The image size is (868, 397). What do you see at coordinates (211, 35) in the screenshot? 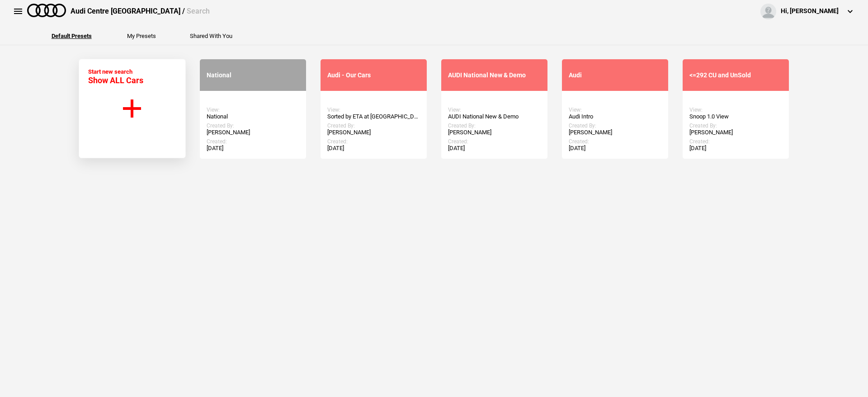
I see `button: Shared With You` at bounding box center [211, 35].